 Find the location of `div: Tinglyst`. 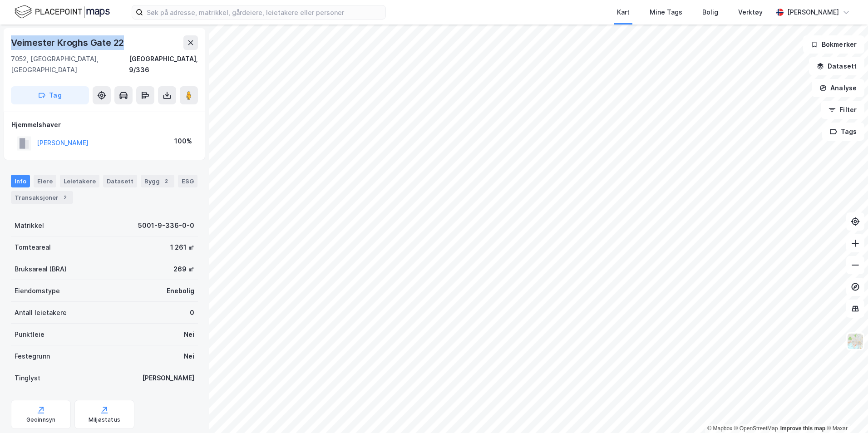

div: Tinglyst is located at coordinates (27, 378).